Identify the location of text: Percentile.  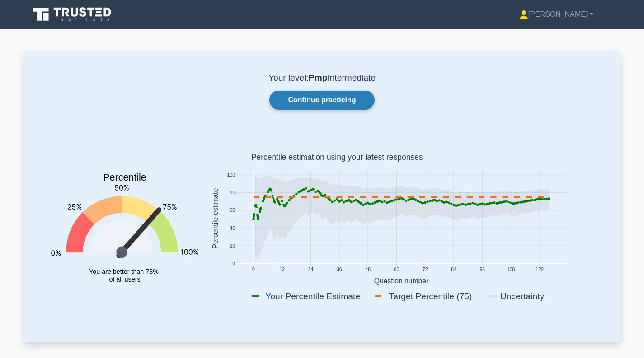
(125, 178).